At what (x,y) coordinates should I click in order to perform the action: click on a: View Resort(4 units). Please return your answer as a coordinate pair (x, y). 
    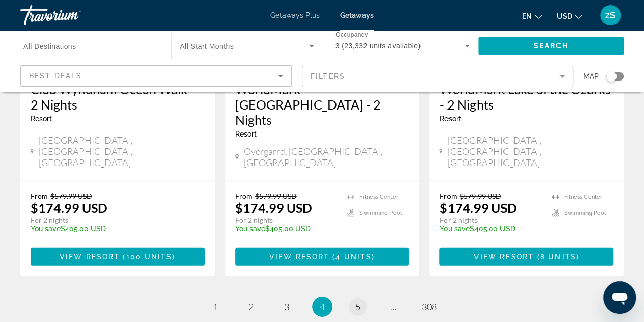
    Looking at the image, I should click on (322, 256).